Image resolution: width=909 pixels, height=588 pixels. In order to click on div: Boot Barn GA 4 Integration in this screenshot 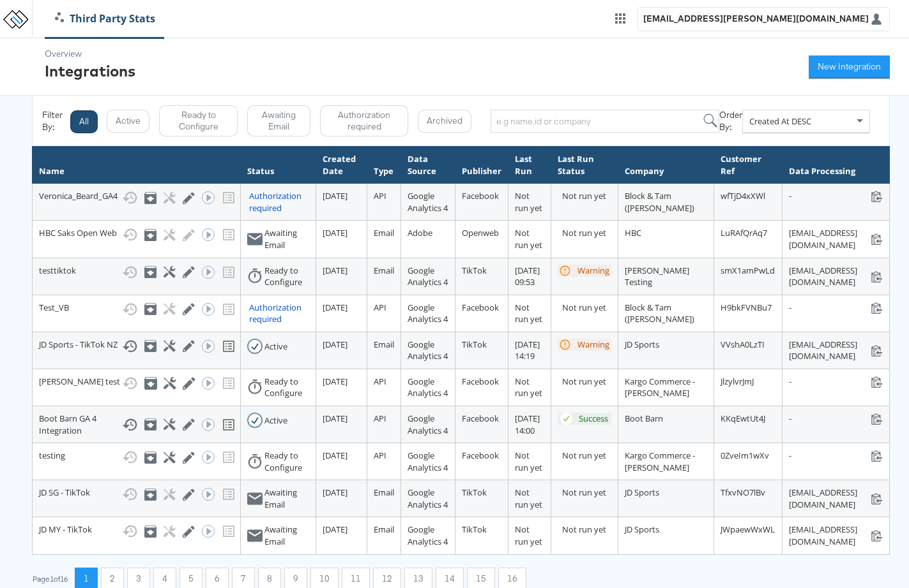, I will do `click(136, 424)`.